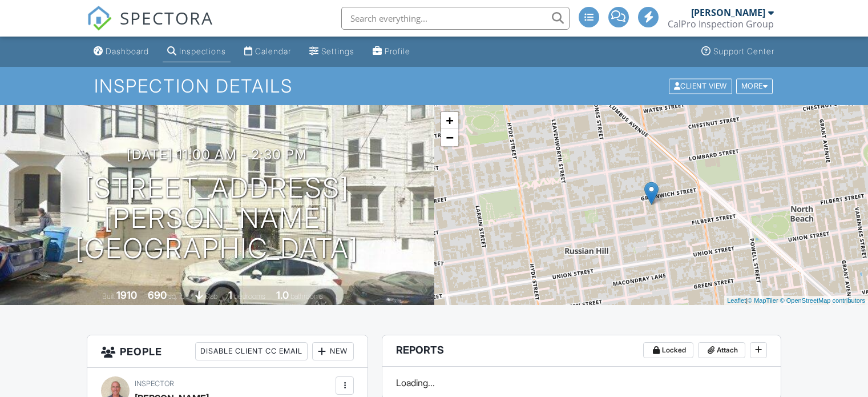  What do you see at coordinates (433, 86) in the screenshot?
I see `h1: Inspection Details` at bounding box center [433, 86].